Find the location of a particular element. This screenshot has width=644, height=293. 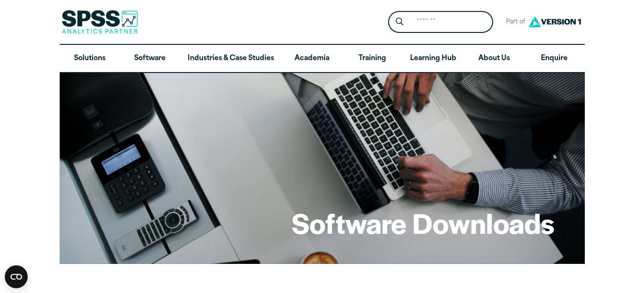

form: Site Header Search Form is located at coordinates (440, 22).